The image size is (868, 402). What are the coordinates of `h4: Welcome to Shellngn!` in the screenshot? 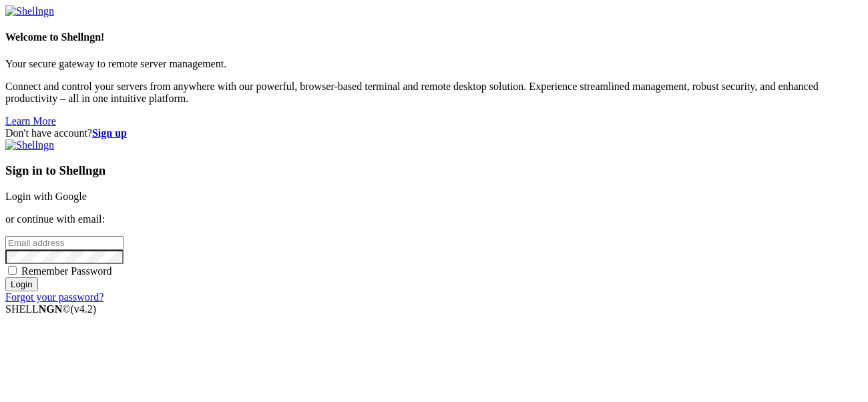 It's located at (434, 37).